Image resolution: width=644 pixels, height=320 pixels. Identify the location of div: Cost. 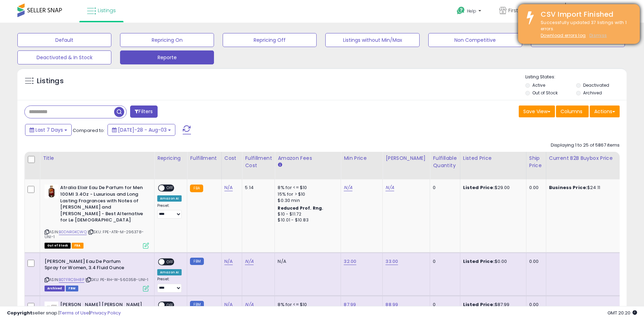
(231, 158).